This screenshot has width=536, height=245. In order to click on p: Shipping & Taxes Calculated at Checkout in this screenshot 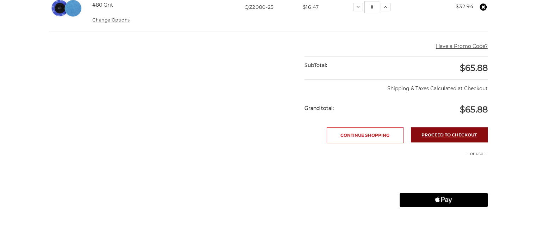, I will do `click(396, 86)`.